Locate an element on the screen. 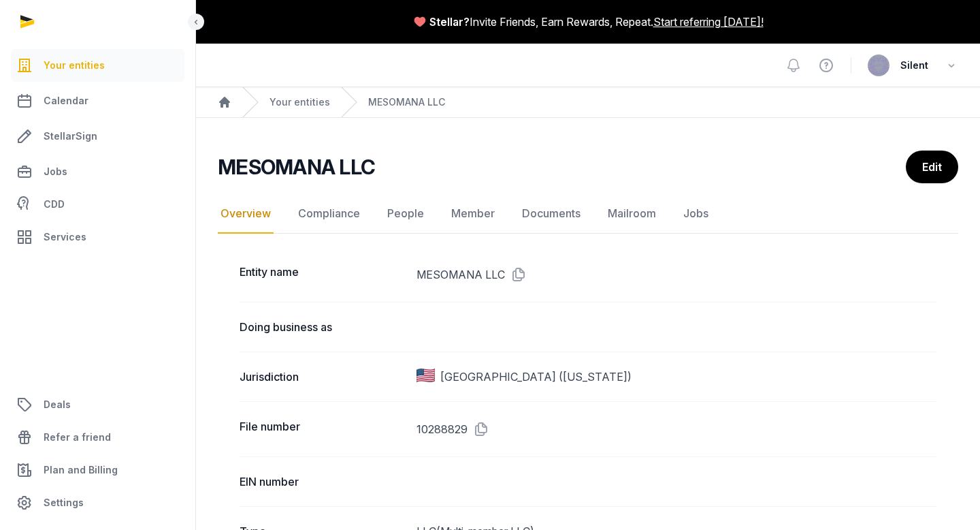 The width and height of the screenshot is (980, 530). span: Silent is located at coordinates (914, 65).